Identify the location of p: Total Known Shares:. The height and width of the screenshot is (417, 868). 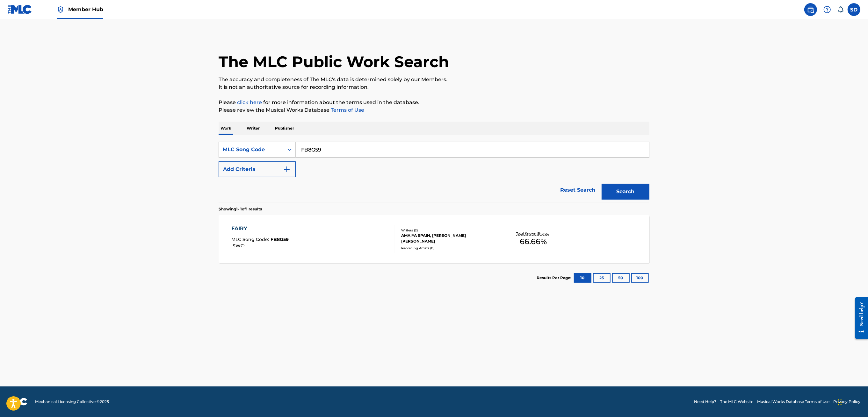
(533, 233).